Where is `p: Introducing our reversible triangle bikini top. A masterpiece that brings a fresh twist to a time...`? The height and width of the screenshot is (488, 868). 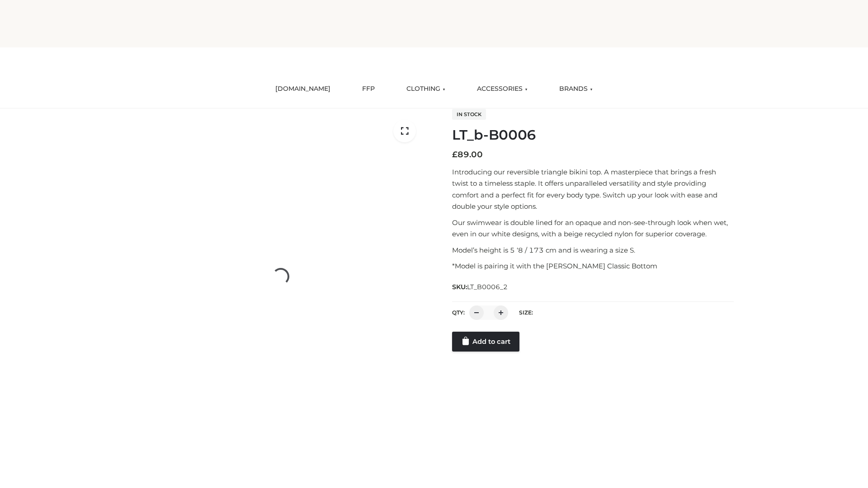 p: Introducing our reversible triangle bikini top. A masterpiece that brings a fresh twist to a time... is located at coordinates (593, 189).